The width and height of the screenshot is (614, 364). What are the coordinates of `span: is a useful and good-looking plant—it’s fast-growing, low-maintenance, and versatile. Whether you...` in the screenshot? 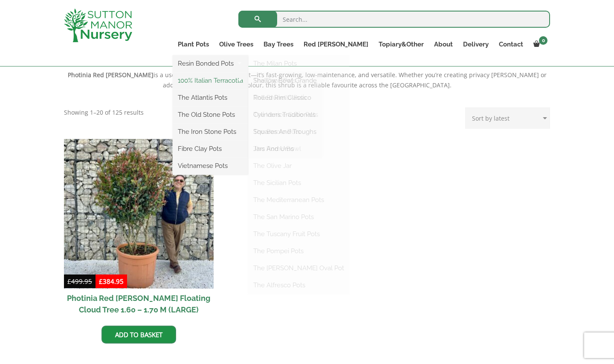 It's located at (350, 80).